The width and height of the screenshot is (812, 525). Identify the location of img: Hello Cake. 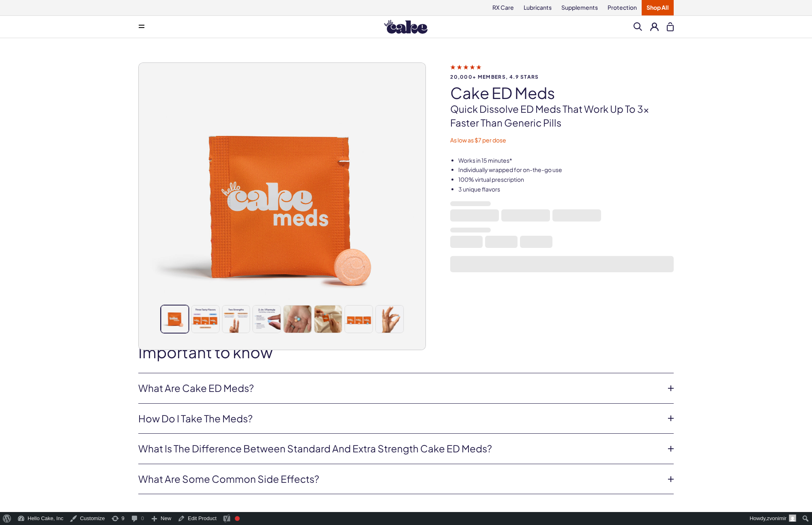
(406, 27).